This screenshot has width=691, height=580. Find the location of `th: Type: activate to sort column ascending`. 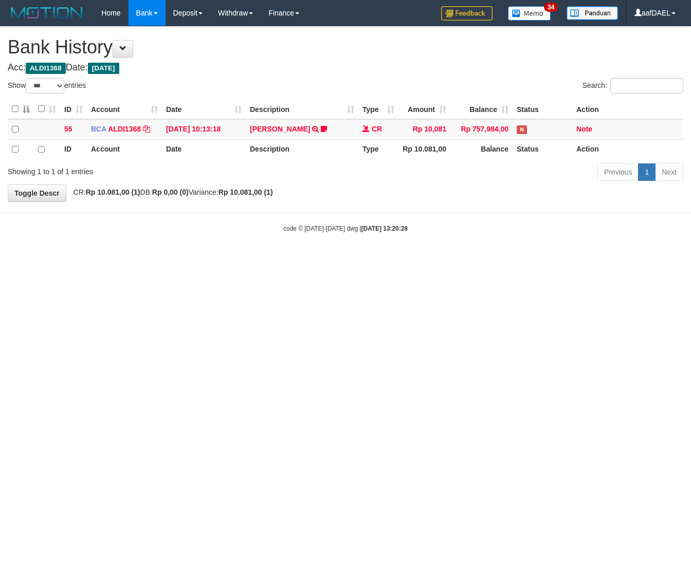

th: Type: activate to sort column ascending is located at coordinates (378, 109).